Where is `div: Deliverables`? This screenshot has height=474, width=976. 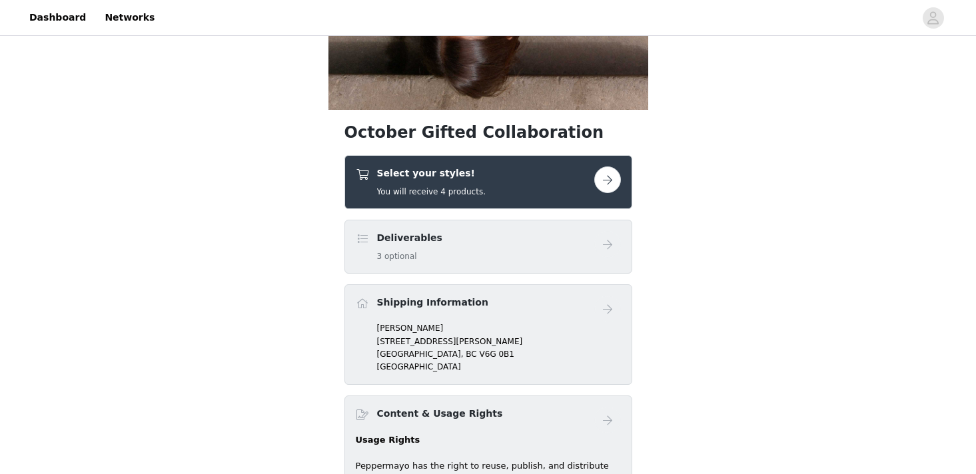 div: Deliverables is located at coordinates (488, 246).